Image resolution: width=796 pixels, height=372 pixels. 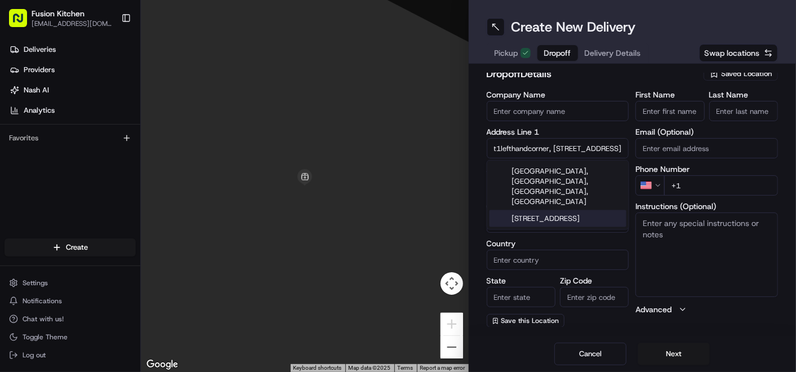 I want to click on a: 📗Knowledge Base, so click(x=48, y=257).